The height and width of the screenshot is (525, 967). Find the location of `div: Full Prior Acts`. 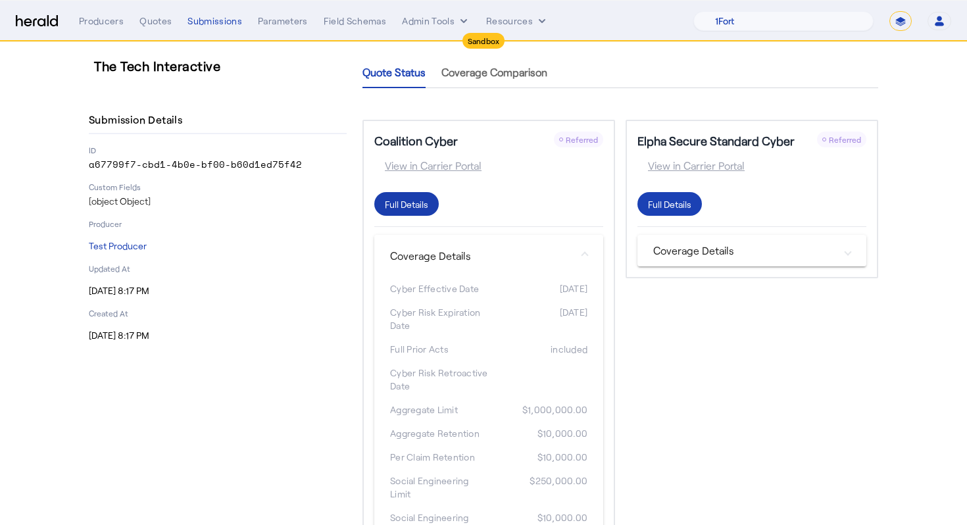

div: Full Prior Acts is located at coordinates (439, 349).